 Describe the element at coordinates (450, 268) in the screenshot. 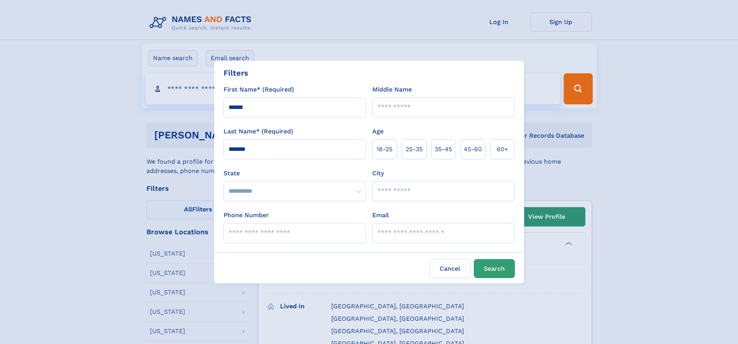

I see `label: Cancel` at that location.